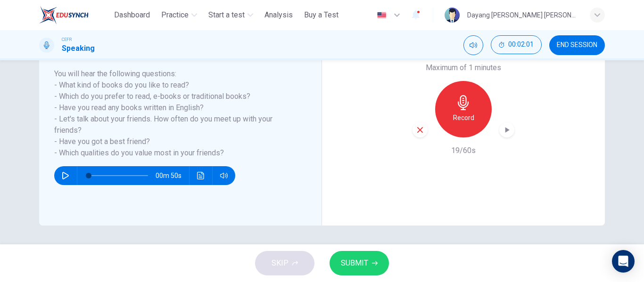 Image resolution: width=644 pixels, height=282 pixels. I want to click on a: ELTC logo, so click(74, 15).